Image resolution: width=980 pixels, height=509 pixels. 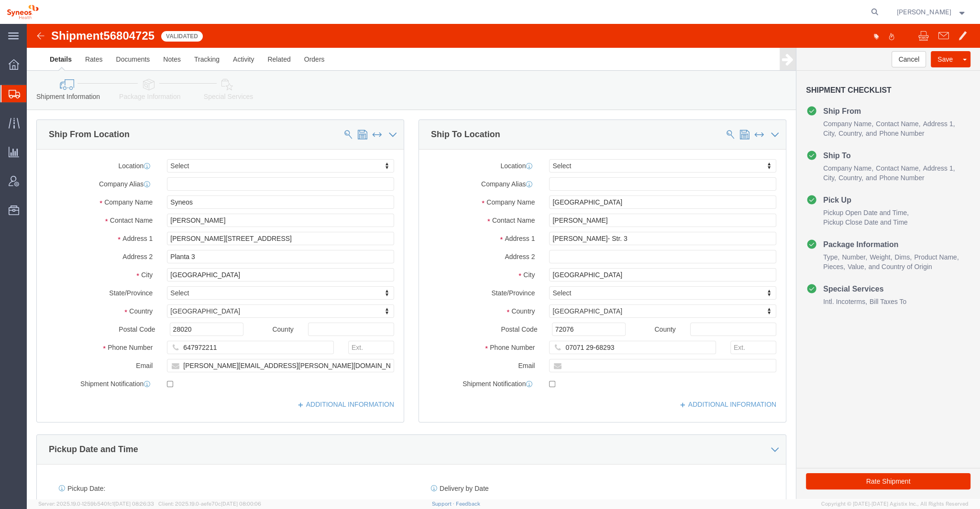 I want to click on a: Support, so click(x=444, y=504).